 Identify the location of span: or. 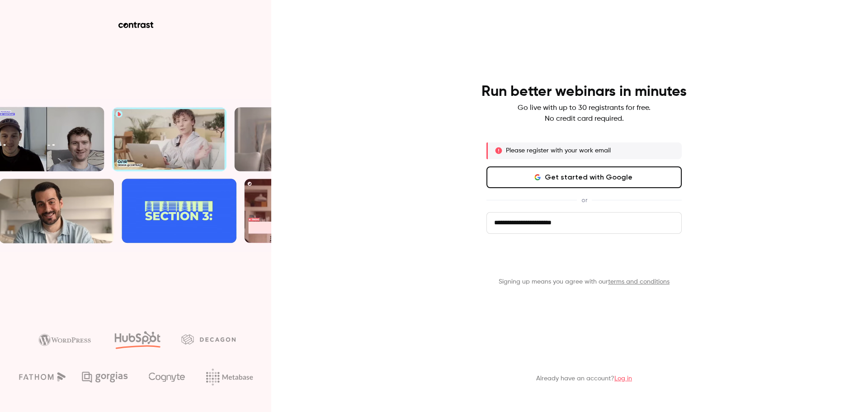
(584, 200).